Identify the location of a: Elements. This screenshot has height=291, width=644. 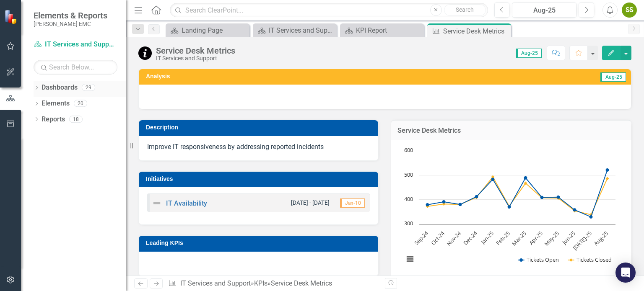
(55, 103).